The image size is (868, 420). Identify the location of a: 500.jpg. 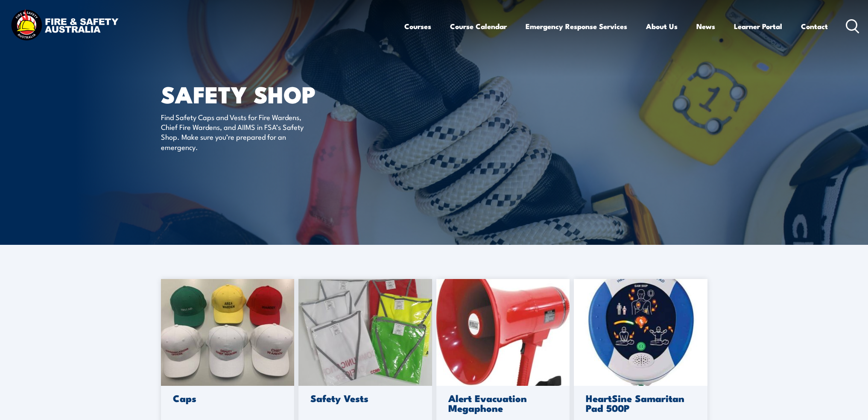
(640, 332).